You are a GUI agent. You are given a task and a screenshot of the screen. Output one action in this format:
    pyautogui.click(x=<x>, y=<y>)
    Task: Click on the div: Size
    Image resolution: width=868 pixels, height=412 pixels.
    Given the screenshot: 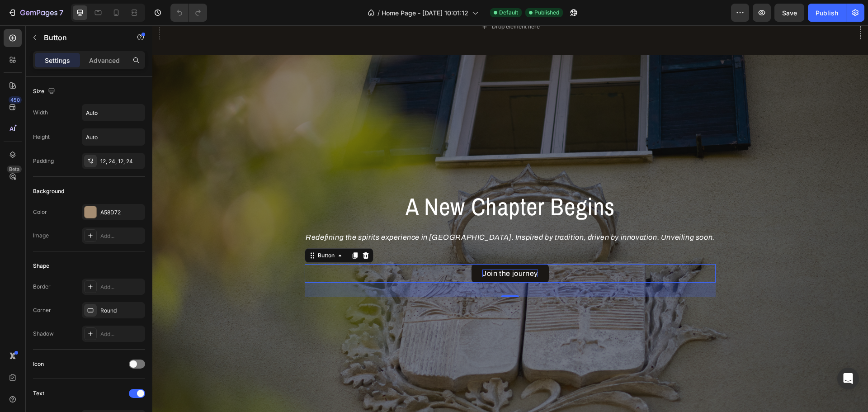 What is the action you would take?
    pyautogui.click(x=45, y=91)
    